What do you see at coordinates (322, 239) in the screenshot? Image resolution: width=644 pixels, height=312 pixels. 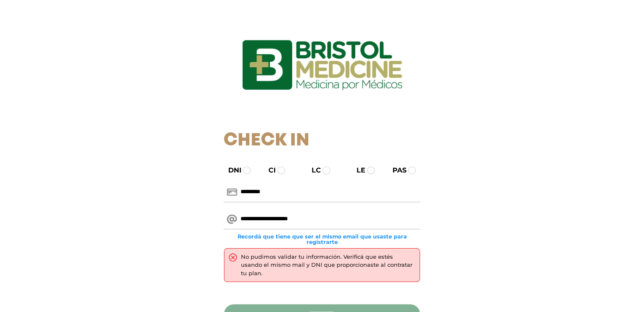 I see `small: Recordá que tiene que ser el mismo email que usaste para registrarte` at bounding box center [322, 239].